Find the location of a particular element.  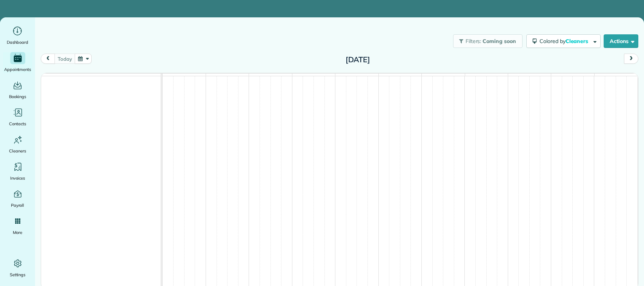

button: prev is located at coordinates (48, 58).